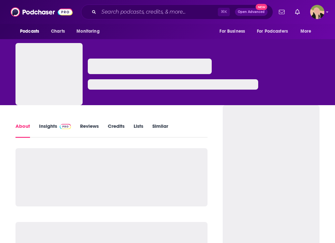 This screenshot has height=243, width=335. I want to click on a: Podchaser - Follow, Share and Rate Podcasts, so click(42, 12).